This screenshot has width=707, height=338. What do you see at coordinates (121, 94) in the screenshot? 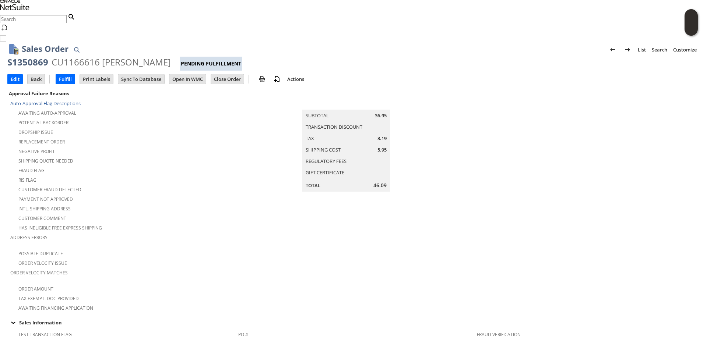
I see `div: Approval Failure Reasons` at bounding box center [121, 94].